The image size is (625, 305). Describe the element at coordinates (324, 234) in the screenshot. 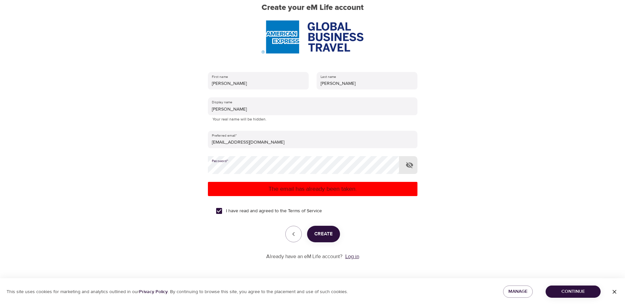

I see `span: Create` at that location.